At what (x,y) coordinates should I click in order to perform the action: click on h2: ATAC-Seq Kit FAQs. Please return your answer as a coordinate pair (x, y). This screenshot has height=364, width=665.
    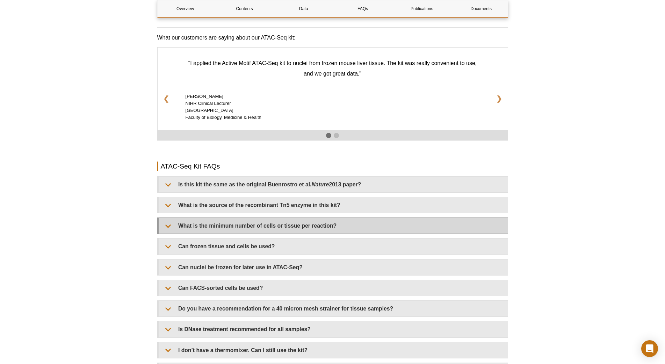
    Looking at the image, I should click on (333, 166).